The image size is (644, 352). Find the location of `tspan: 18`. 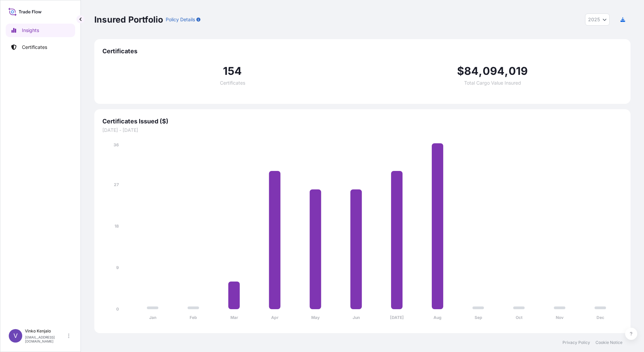

tspan: 18 is located at coordinates (117, 226).